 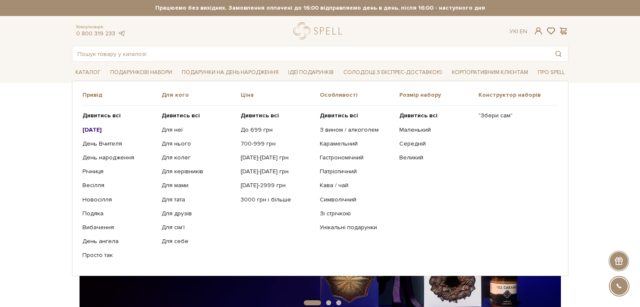 I want to click on a: logo, so click(x=320, y=31).